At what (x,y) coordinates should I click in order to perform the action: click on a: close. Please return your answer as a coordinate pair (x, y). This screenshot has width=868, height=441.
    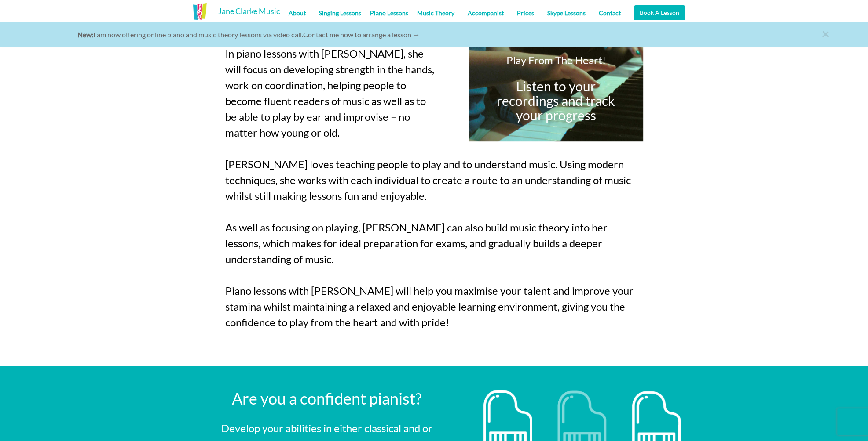
    Looking at the image, I should click on (837, 38).